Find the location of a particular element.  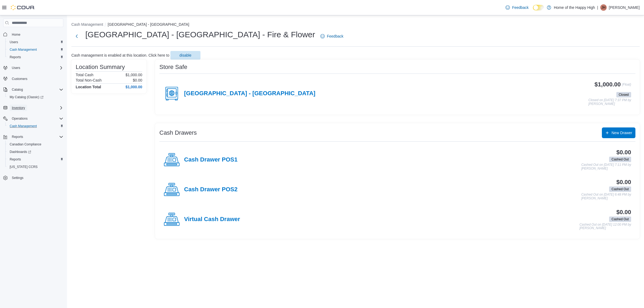

a: Customers is located at coordinates (19, 79).